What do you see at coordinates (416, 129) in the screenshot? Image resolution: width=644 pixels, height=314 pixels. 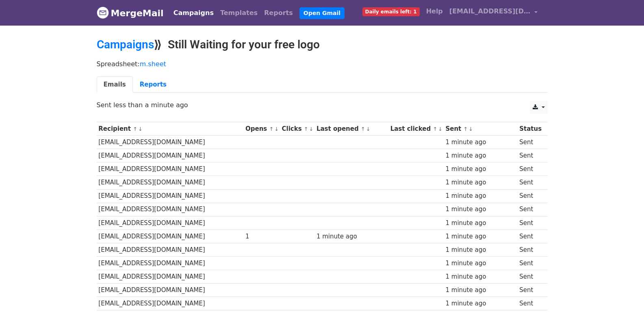 I see `th: Last clicked` at bounding box center [416, 129].